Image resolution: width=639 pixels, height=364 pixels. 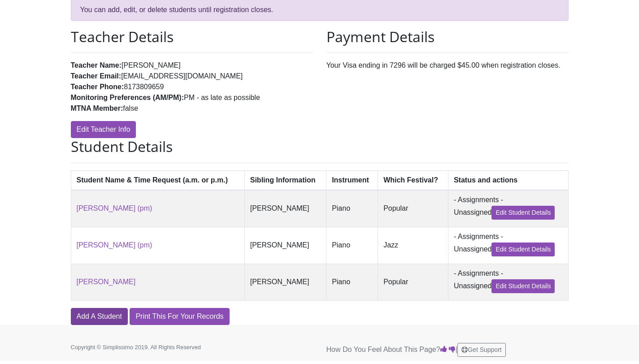 I want to click on p: How Do You Feel About This Page? |, so click(x=447, y=350).